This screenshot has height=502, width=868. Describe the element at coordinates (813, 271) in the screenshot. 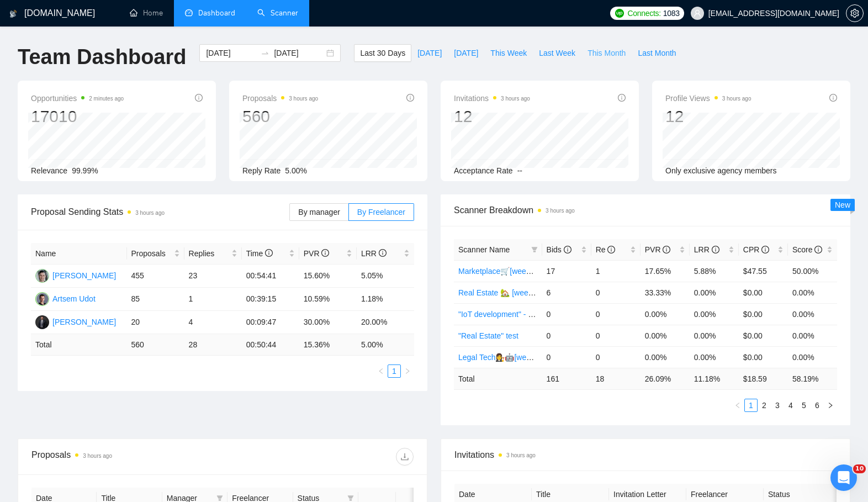

I see `td: 50.00%` at that location.